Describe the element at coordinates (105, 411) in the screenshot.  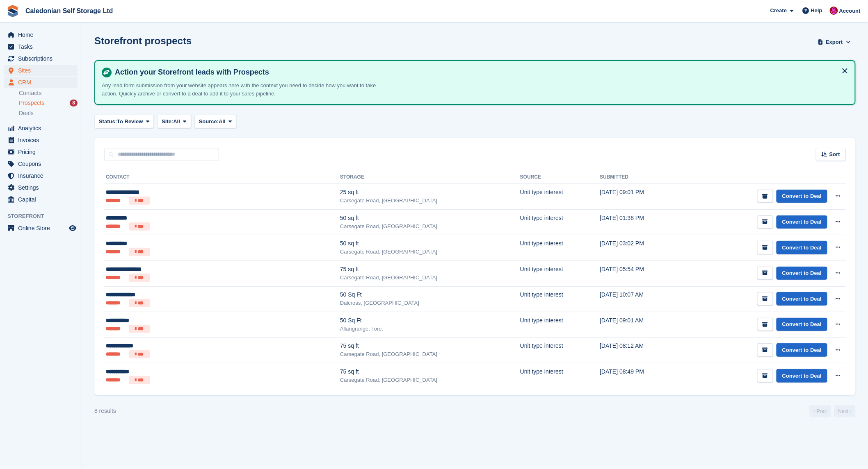
I see `div: 8 results` at that location.